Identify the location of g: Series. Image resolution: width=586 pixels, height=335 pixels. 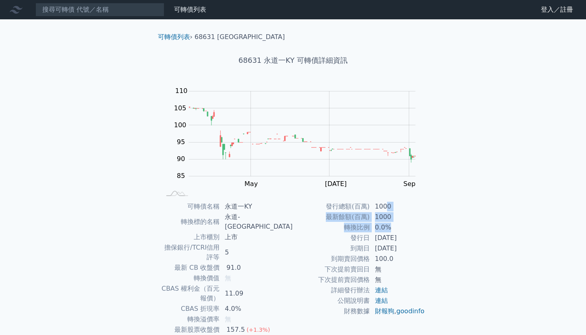
(302, 135).